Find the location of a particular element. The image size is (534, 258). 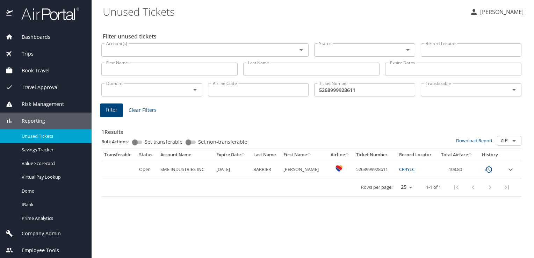

td: SME INDUSTRIES INC is located at coordinates (186, 169).